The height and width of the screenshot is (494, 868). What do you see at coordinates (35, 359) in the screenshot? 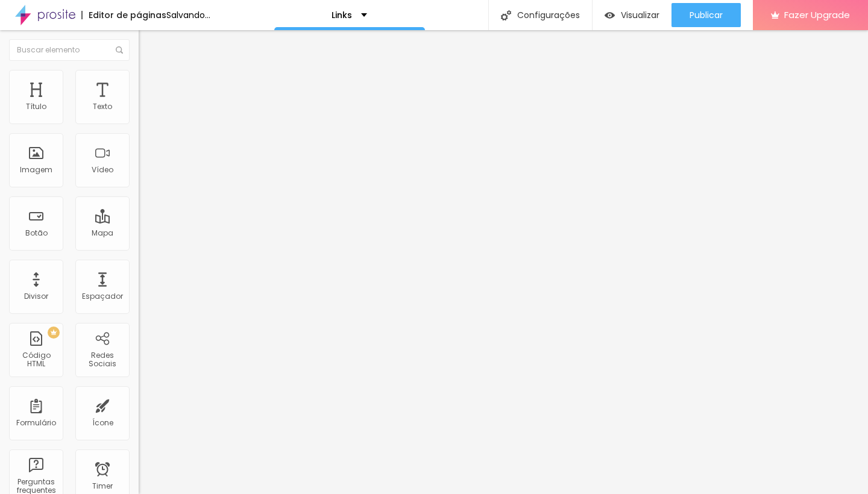
I see `div: Código HTML` at bounding box center [35, 359].